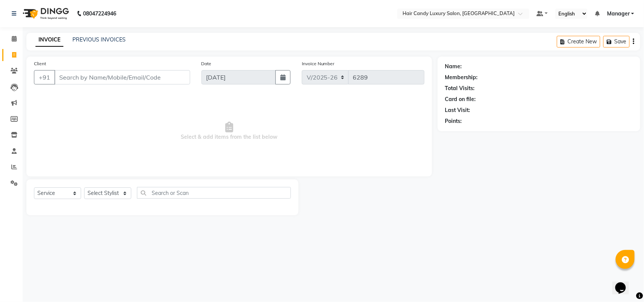 Image resolution: width=644 pixels, height=302 pixels. Describe the element at coordinates (40, 64) in the screenshot. I see `label: Client` at that location.